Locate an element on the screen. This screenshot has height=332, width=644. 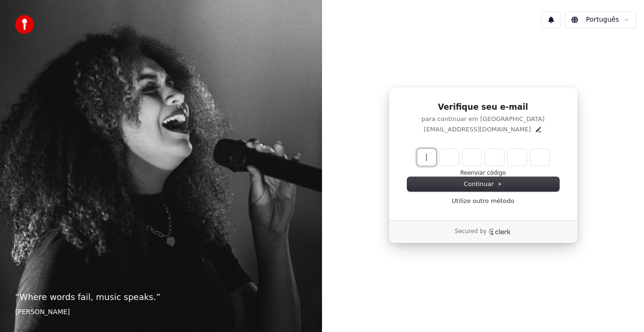
p: “ Where words fail, music speaks. ” is located at coordinates (161, 297).